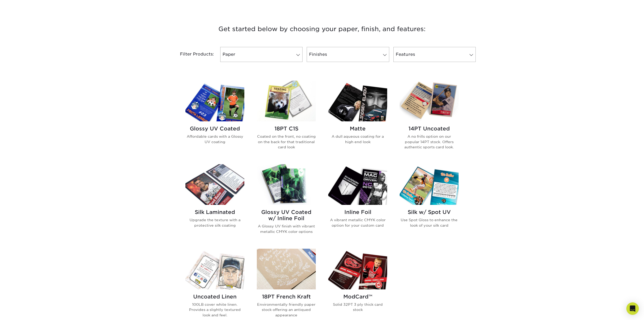 This screenshot has width=644, height=320. What do you see at coordinates (434, 54) in the screenshot?
I see `a: Features` at bounding box center [434, 54].